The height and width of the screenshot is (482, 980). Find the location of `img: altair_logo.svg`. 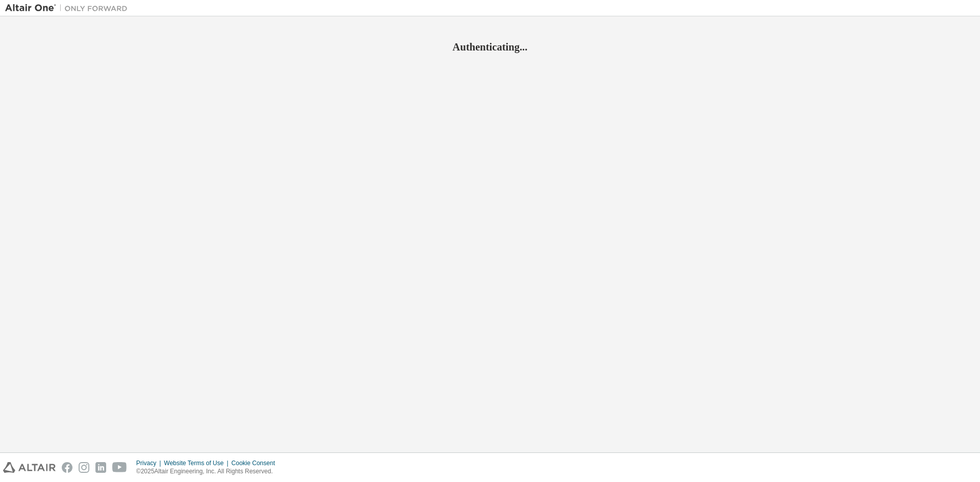

img: altair_logo.svg is located at coordinates (29, 468).